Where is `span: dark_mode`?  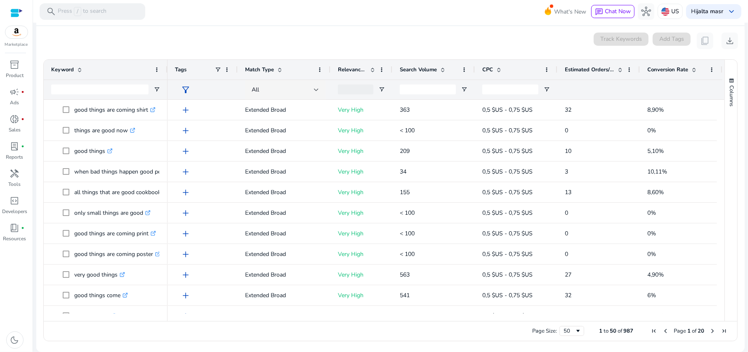 span: dark_mode is located at coordinates (15, 340).